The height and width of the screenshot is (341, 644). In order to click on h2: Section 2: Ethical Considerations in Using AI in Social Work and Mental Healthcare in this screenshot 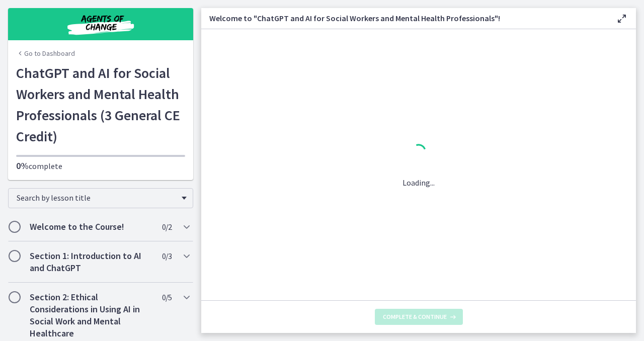, I will do `click(91, 315)`.